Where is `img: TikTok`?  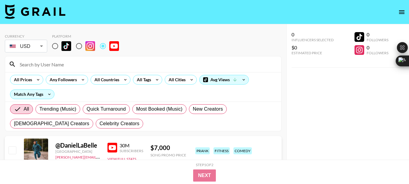 img: TikTok is located at coordinates (66, 46).